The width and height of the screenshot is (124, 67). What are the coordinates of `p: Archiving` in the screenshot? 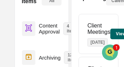 It's located at (50, 58).